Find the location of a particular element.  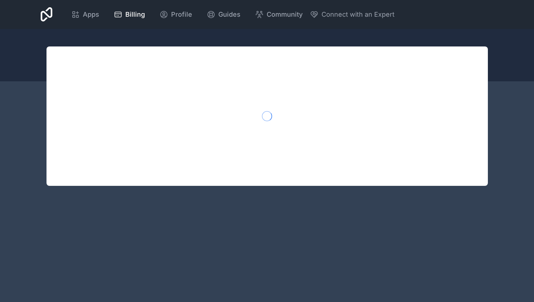

span: Community is located at coordinates (284, 15).